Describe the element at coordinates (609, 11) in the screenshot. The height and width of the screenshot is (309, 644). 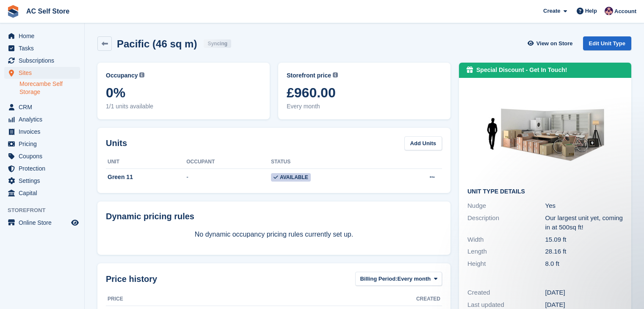
I see `img: Ted Cox` at that location.